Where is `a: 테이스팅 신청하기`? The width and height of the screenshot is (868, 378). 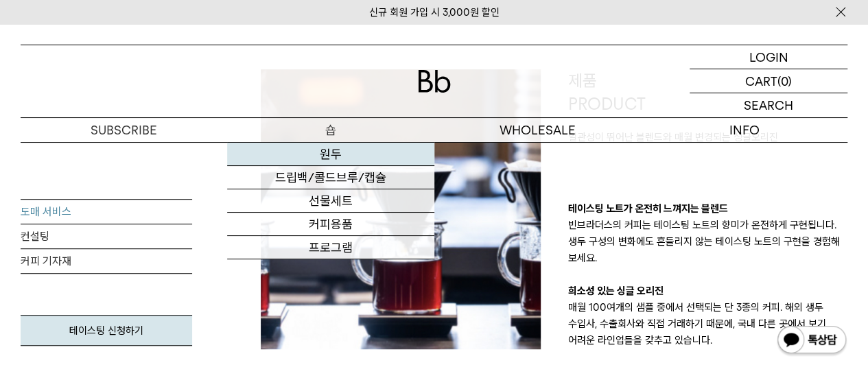 a: 테이스팅 신청하기 is located at coordinates (106, 330).